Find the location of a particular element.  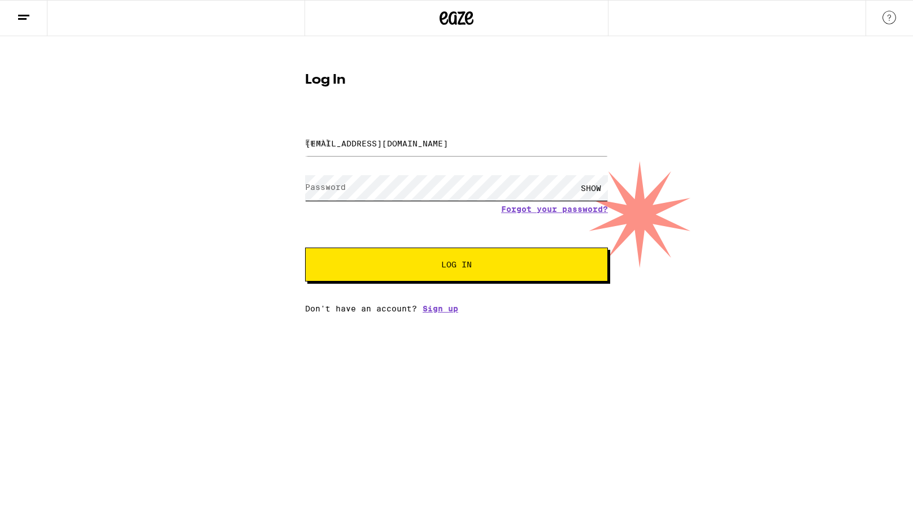

a: Sign up is located at coordinates (440, 308).